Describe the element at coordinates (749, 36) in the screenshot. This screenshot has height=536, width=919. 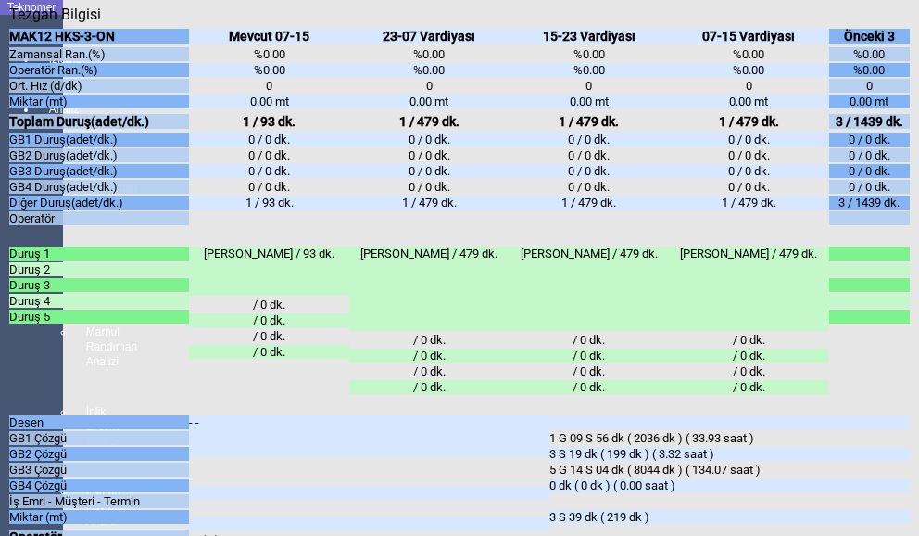
I see `div: 07-15 Vardiyası` at that location.